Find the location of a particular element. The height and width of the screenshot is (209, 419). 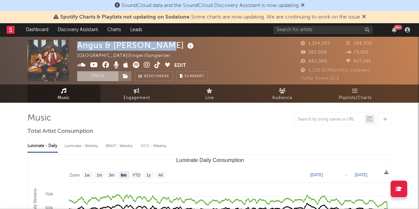

div: 99 + is located at coordinates (398, 27).